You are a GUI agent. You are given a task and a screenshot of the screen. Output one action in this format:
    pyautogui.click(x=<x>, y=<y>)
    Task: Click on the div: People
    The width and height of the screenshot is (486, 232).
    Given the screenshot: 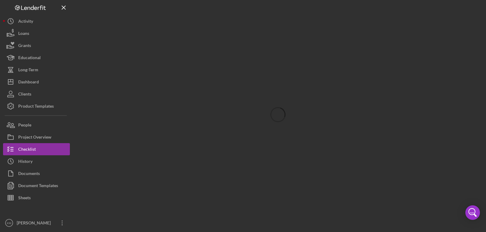 What is the action you would take?
    pyautogui.click(x=25, y=126)
    